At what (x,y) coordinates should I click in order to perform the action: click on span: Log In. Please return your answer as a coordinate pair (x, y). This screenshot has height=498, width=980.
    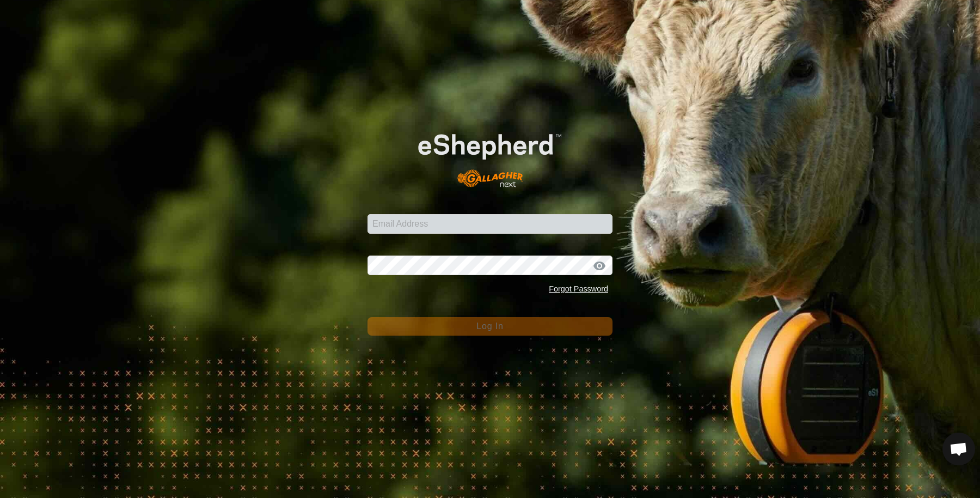
    Looking at the image, I should click on (489, 325).